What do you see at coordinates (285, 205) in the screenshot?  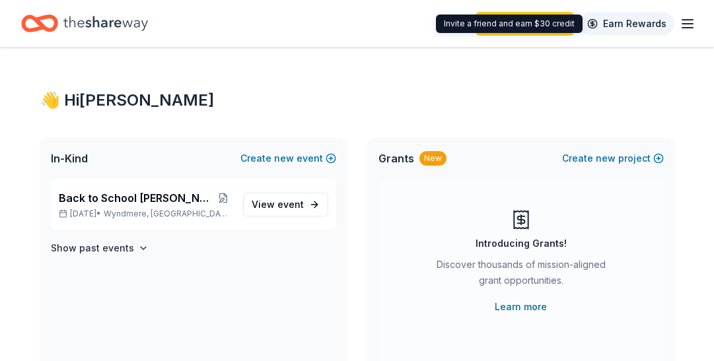 I see `a: View event` at bounding box center [285, 205].